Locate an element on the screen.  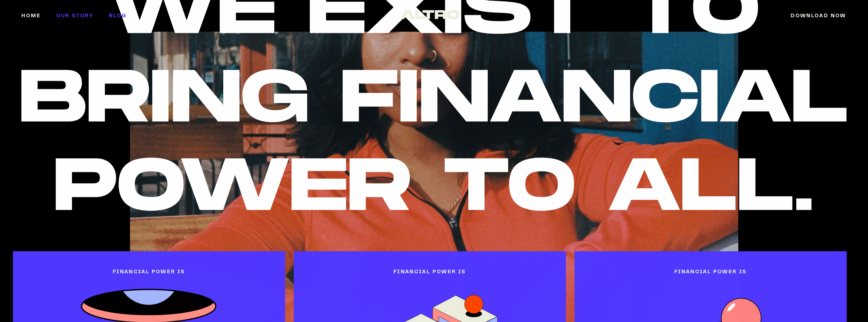
img: logo is located at coordinates (430, 15).